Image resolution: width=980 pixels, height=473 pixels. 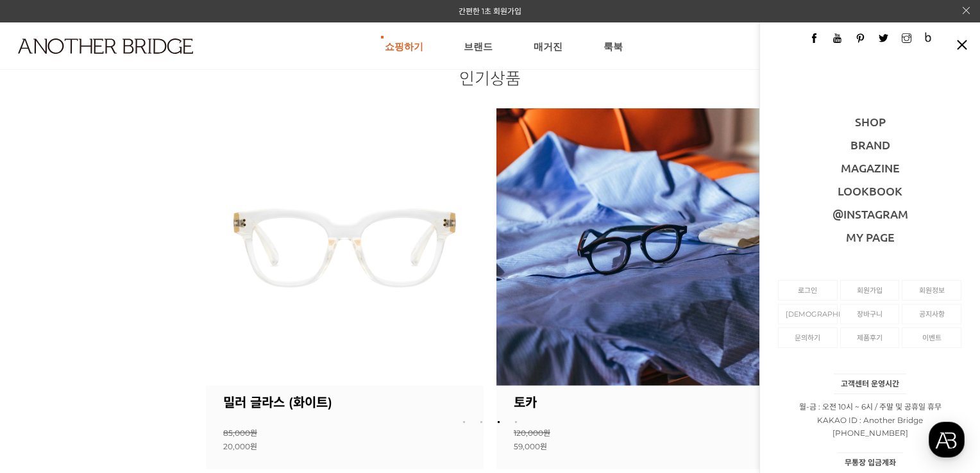 What do you see at coordinates (490, 79) in the screenshot?
I see `span: 인기상품` at bounding box center [490, 79].